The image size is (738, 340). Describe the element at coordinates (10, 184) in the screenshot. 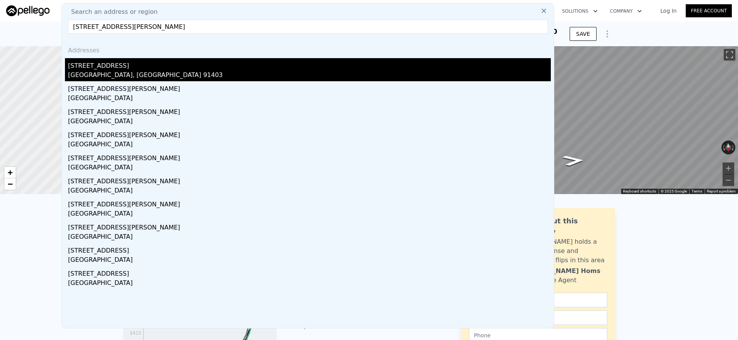

I see `a: Zoom out` at that location.